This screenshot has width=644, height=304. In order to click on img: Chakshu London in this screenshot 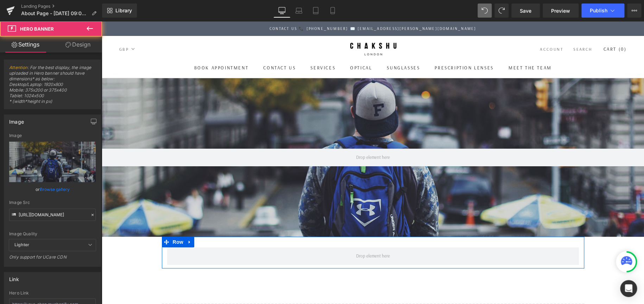, I will do `click(272, 28)`.